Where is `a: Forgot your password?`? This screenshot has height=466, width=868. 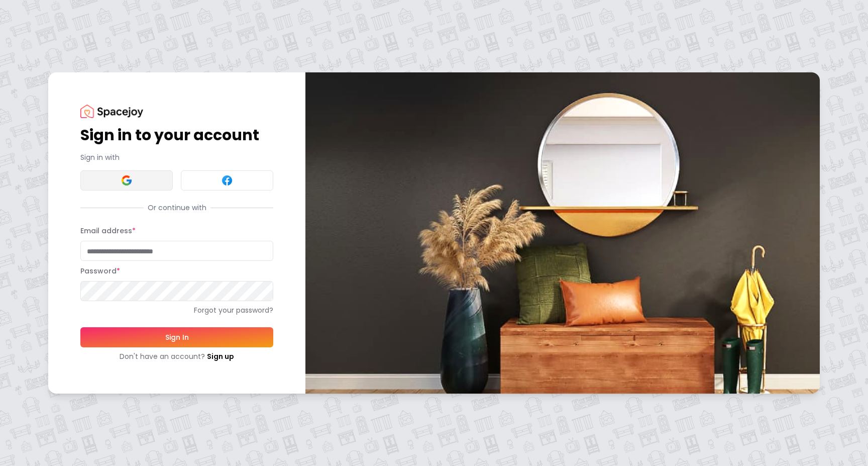
a: Forgot your password? is located at coordinates (177, 310).